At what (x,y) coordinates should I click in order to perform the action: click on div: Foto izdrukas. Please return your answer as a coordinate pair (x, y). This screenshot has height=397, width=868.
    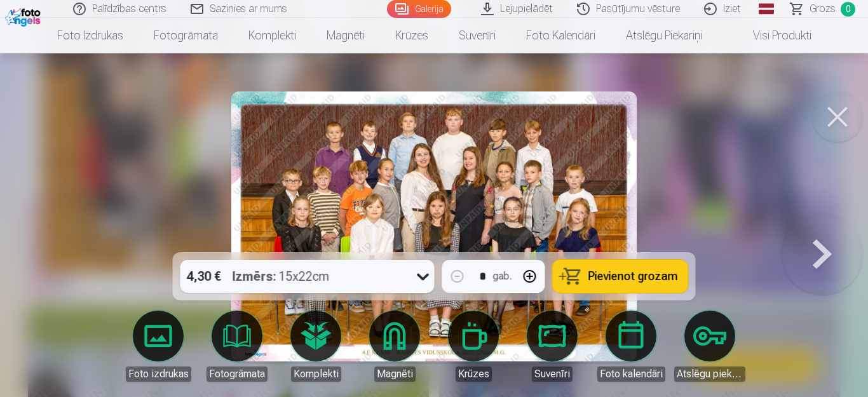
    Looking at the image, I should click on (158, 375).